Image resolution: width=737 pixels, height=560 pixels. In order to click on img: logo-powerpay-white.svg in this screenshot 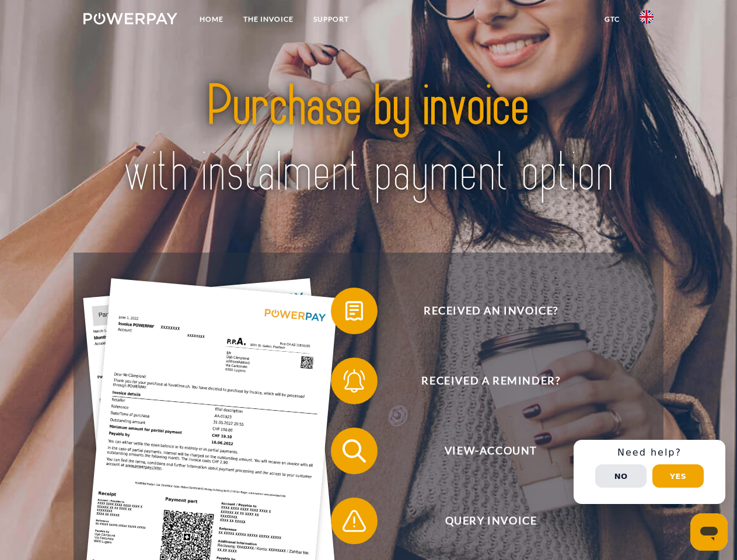, I will do `click(130, 18)`.